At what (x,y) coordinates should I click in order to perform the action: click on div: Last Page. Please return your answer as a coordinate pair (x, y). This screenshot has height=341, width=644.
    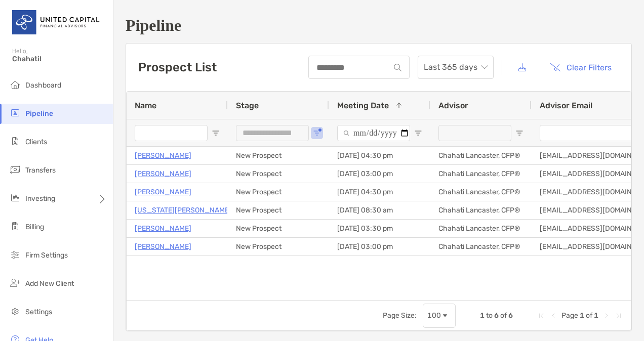
    Looking at the image, I should click on (619, 316).